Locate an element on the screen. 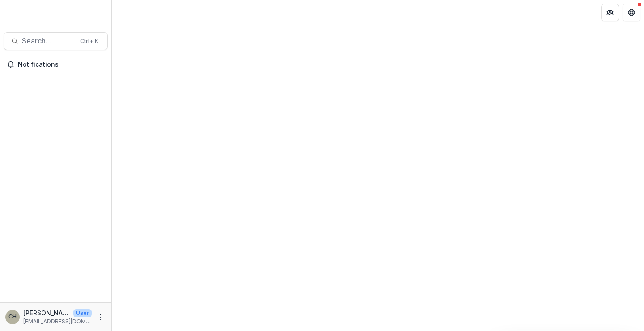 The height and width of the screenshot is (331, 644). span: Search... is located at coordinates (48, 41).